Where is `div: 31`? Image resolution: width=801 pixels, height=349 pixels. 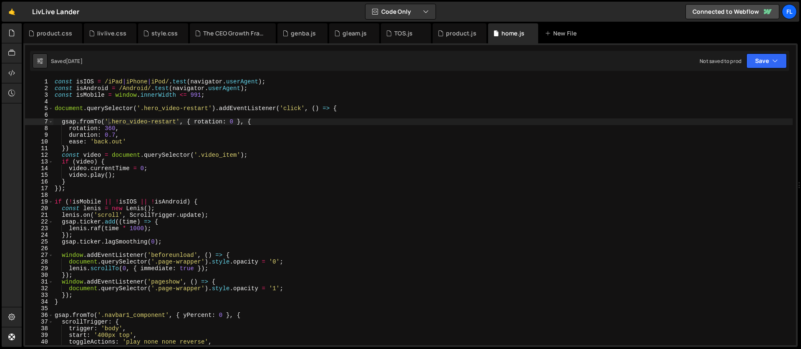 div: 31 is located at coordinates (39, 282).